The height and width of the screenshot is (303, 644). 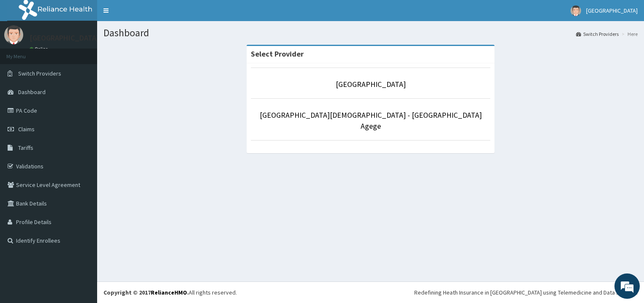 I want to click on a: Online, so click(x=39, y=49).